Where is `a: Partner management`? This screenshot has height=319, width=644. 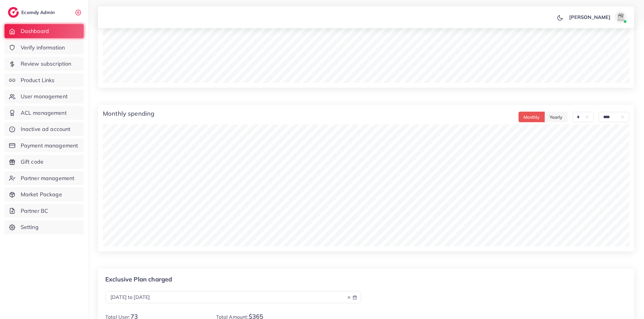 a: Partner management is located at coordinates (44, 178).